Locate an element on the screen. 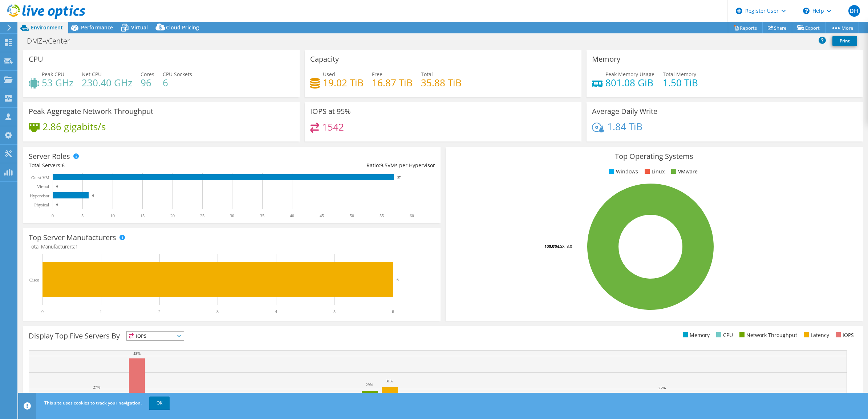 This screenshot has height=419, width=868. text: Hypervisor is located at coordinates (40, 196).